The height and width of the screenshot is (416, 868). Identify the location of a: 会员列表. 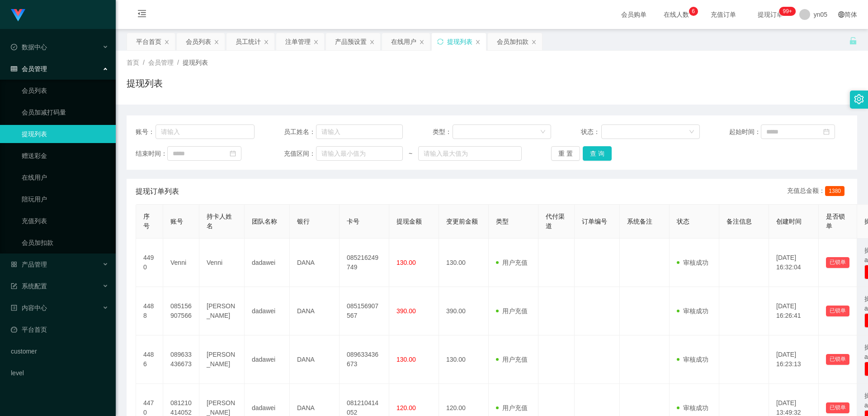
(65, 90).